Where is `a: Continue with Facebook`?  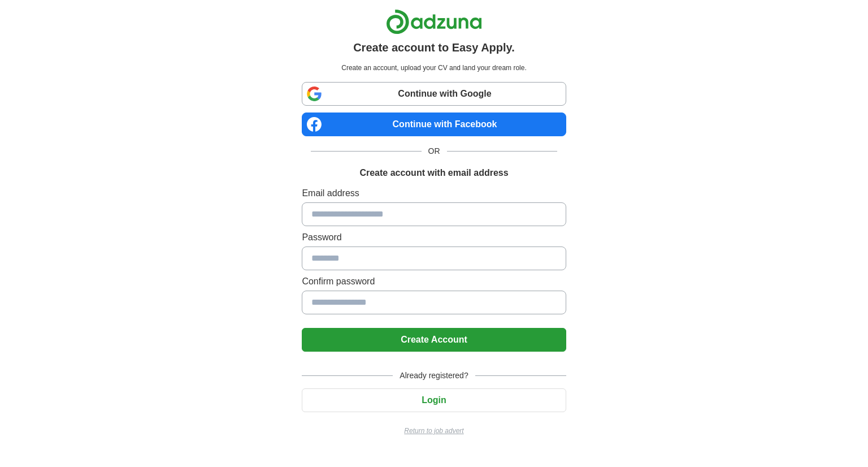 a: Continue with Facebook is located at coordinates (433, 124).